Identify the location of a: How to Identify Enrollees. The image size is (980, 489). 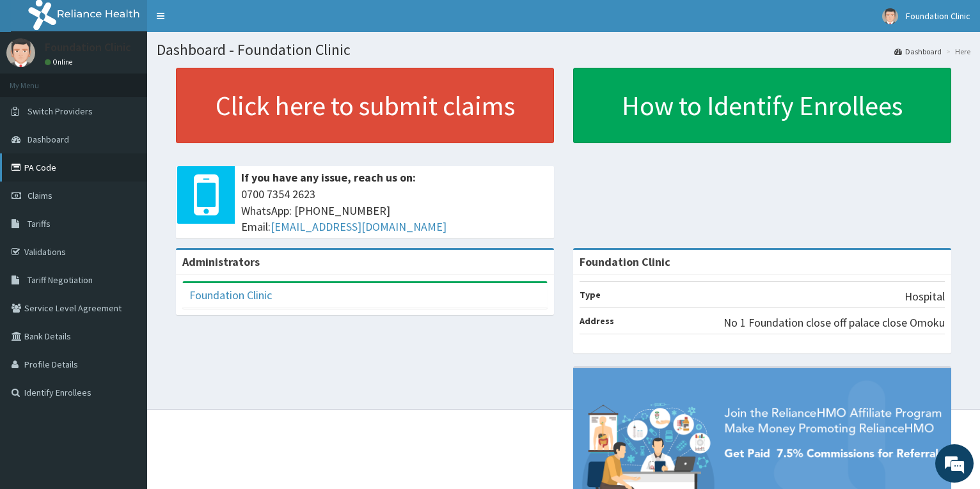
(762, 106).